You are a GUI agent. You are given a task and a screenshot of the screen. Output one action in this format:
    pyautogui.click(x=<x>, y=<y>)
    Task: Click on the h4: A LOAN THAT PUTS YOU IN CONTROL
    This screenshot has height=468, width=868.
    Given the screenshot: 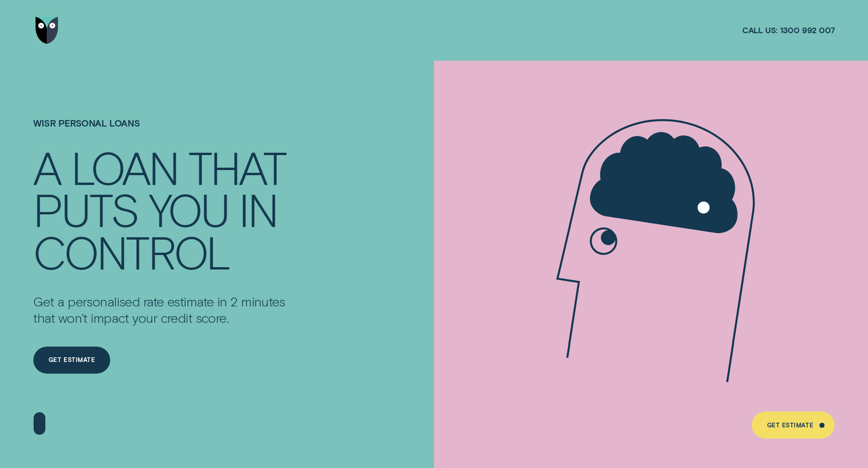 What is the action you would take?
    pyautogui.click(x=165, y=210)
    